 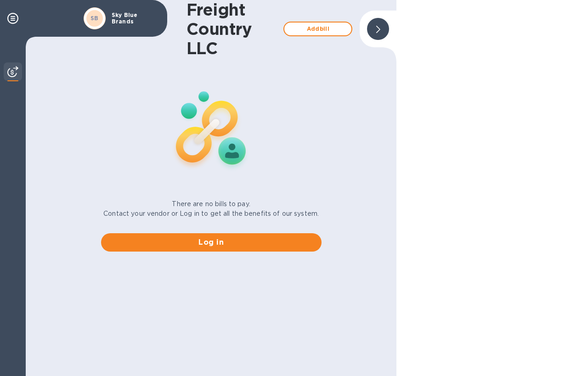 I want to click on span: Log in, so click(x=211, y=242).